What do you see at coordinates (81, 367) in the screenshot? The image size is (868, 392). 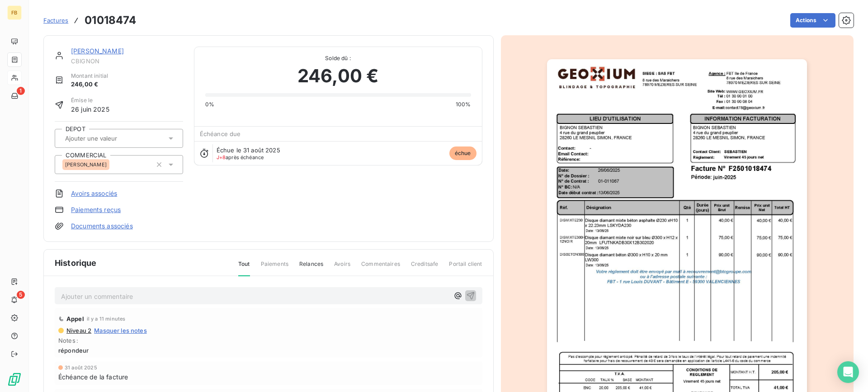 I see `span: 31 août 2025` at bounding box center [81, 367].